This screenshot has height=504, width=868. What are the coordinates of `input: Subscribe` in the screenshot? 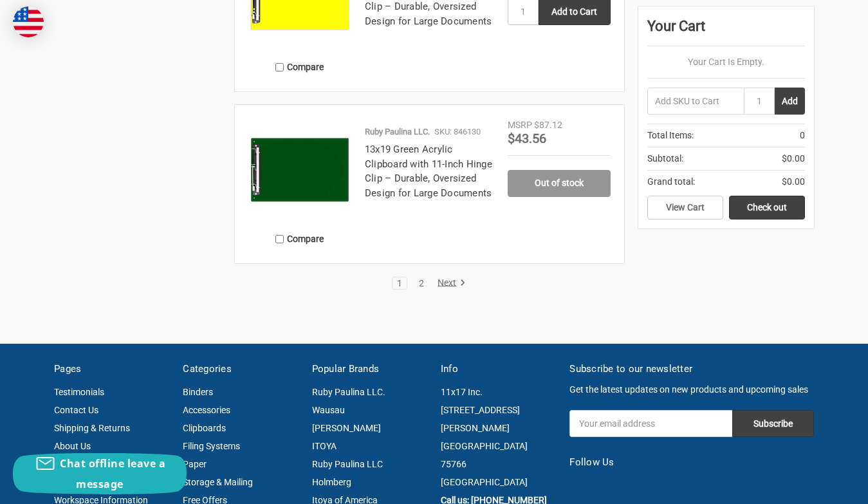 It's located at (772, 423).